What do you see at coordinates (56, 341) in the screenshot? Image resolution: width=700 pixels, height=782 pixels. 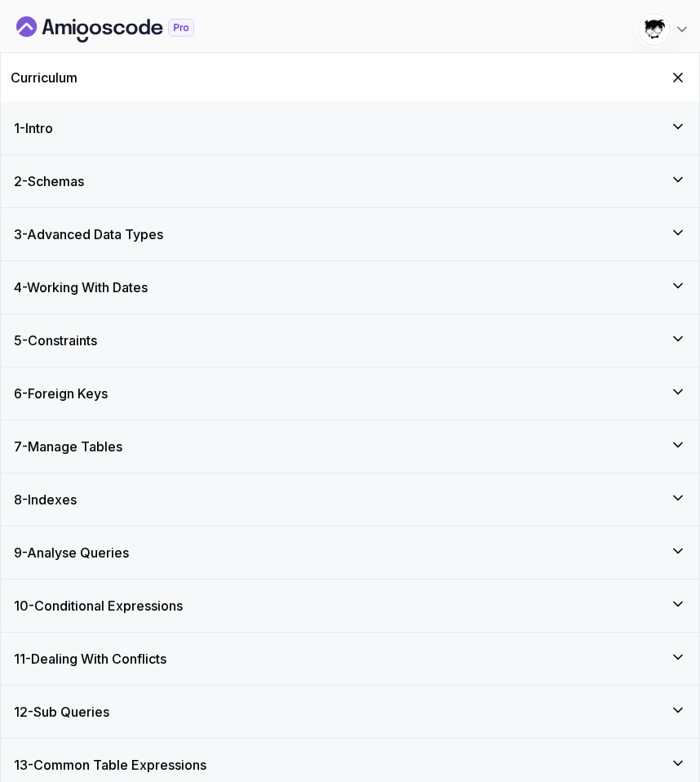 I see `h3: 5 - Constraints` at bounding box center [56, 341].